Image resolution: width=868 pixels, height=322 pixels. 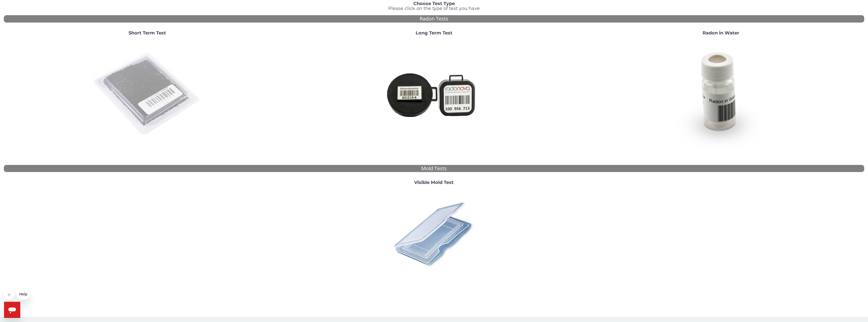 I want to click on img: PI42764010.jpg, so click(x=434, y=233).